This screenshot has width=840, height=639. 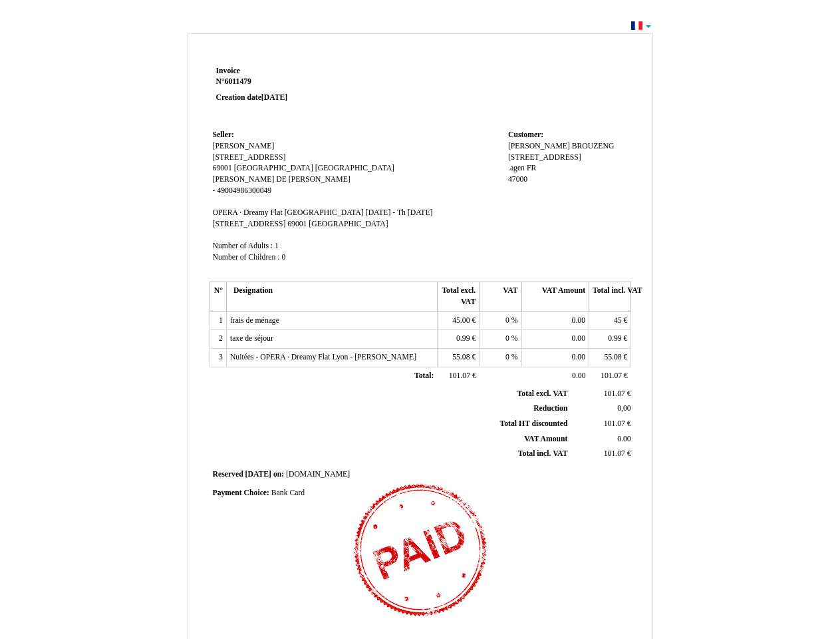 What do you see at coordinates (500, 297) in the screenshot?
I see `th: VAT` at bounding box center [500, 297].